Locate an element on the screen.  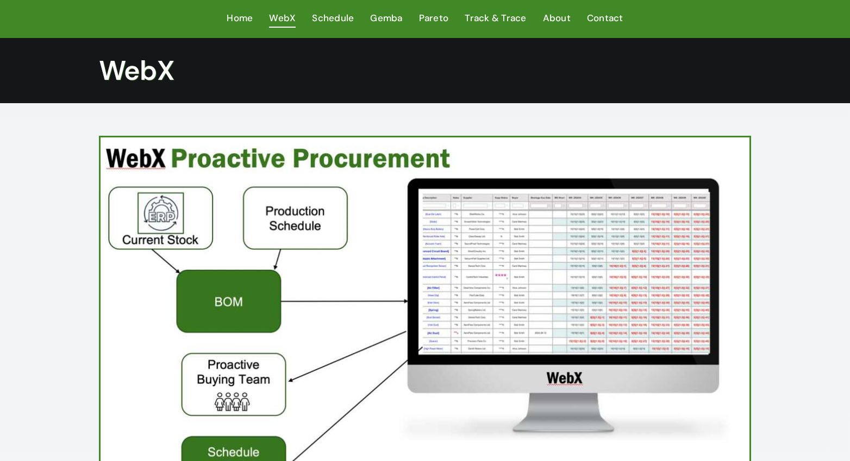
a: Gemba is located at coordinates (386, 18).